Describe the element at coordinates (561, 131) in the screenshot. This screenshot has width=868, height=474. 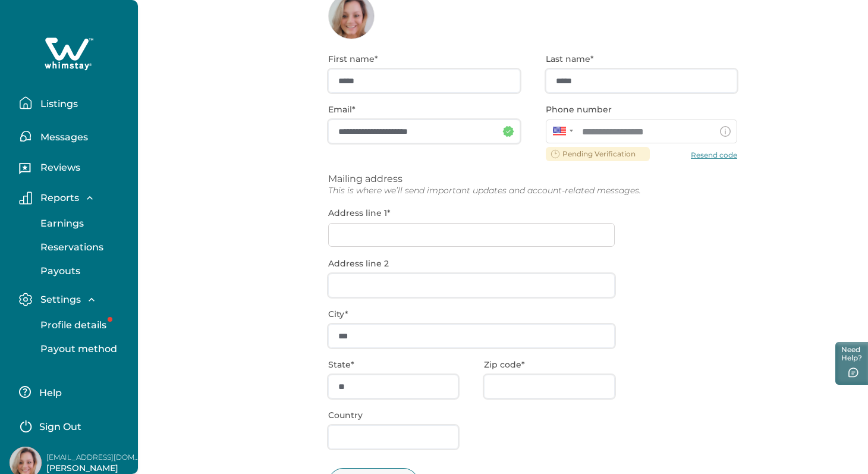
I see `div: United States: + 1` at that location.